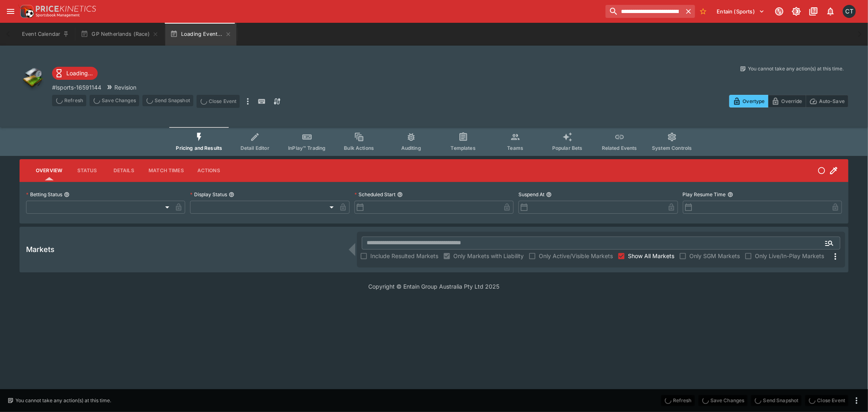 Image resolution: width=868 pixels, height=412 pixels. Describe the element at coordinates (849, 11) in the screenshot. I see `button: Cameron Tarver` at that location.